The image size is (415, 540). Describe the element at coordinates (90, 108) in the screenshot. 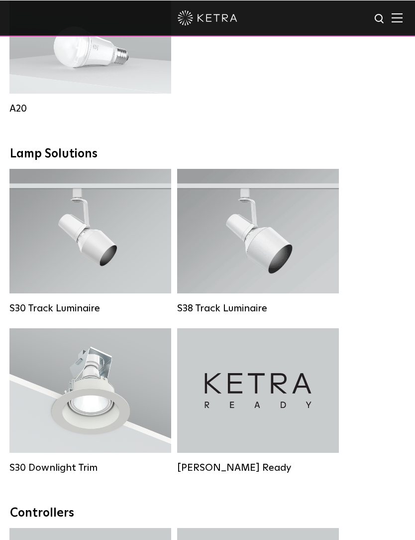

I see `div: A20` at that location.